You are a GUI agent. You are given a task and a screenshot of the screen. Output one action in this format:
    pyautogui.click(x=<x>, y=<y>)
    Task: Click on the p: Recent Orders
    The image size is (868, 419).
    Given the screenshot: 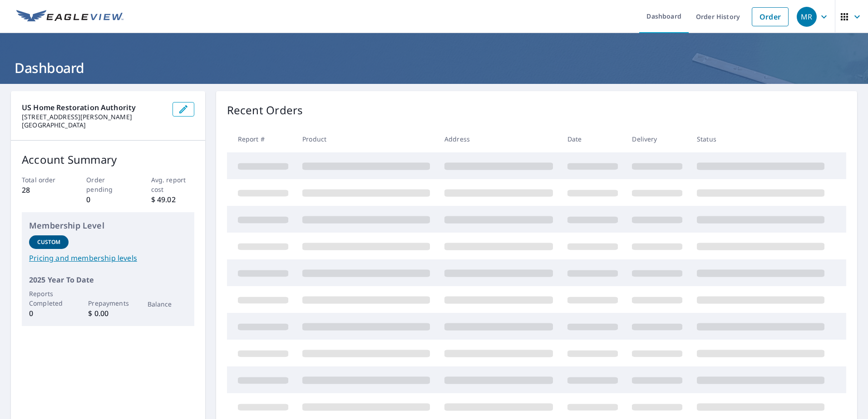 What is the action you would take?
    pyautogui.click(x=265, y=111)
    